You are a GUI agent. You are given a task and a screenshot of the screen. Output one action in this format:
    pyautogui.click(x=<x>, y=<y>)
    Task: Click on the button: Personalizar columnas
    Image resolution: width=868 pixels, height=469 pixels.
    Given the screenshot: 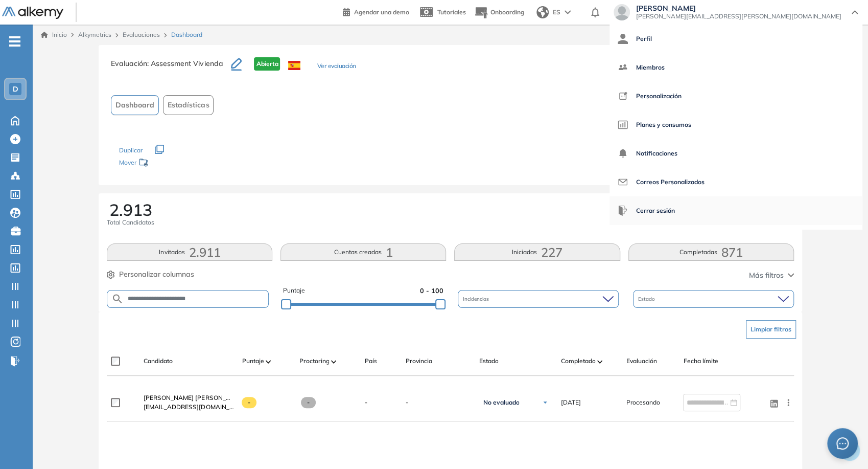 What is the action you would take?
    pyautogui.click(x=150, y=274)
    